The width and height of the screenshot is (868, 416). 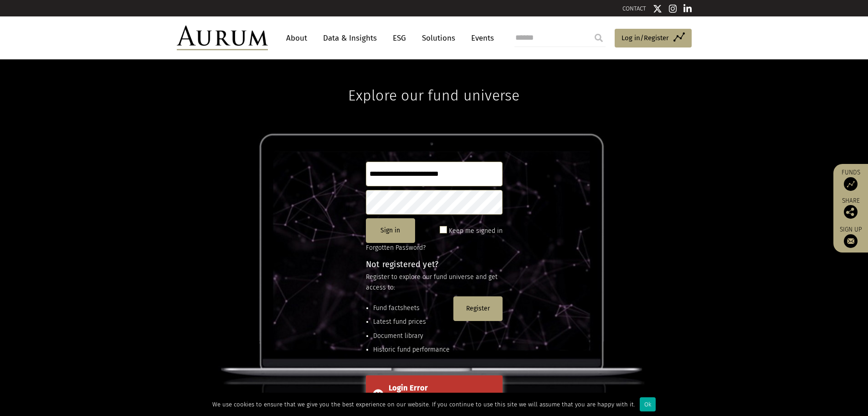 What do you see at coordinates (391, 231) in the screenshot?
I see `button: Sign in` at bounding box center [391, 231].